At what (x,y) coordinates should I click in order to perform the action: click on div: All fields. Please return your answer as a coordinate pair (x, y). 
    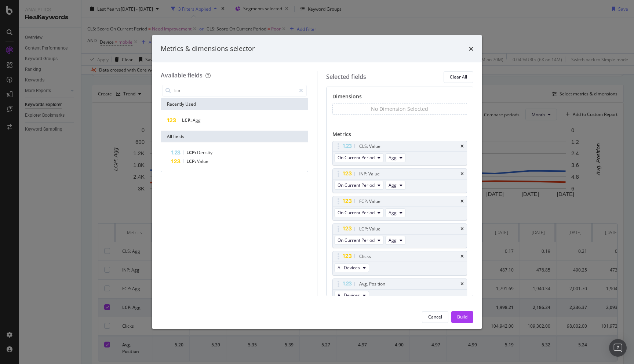
    Looking at the image, I should click on (234, 136).